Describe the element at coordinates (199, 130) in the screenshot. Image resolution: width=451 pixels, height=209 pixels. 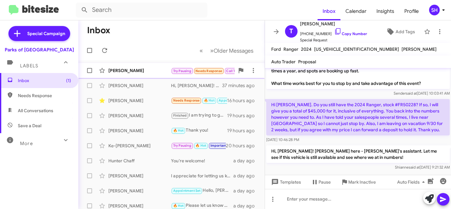
I see `div: Thank you!` at that location.